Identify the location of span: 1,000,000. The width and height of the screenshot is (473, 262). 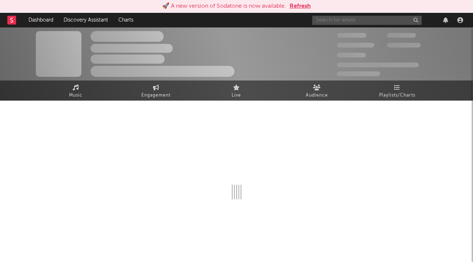
(404, 45).